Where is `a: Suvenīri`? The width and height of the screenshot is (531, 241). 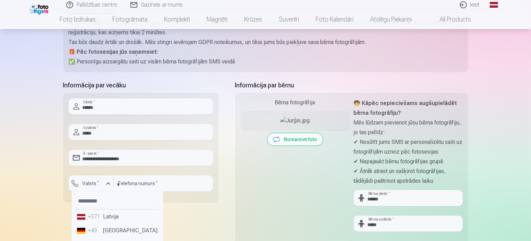
a: Suvenīri is located at coordinates (289, 19).